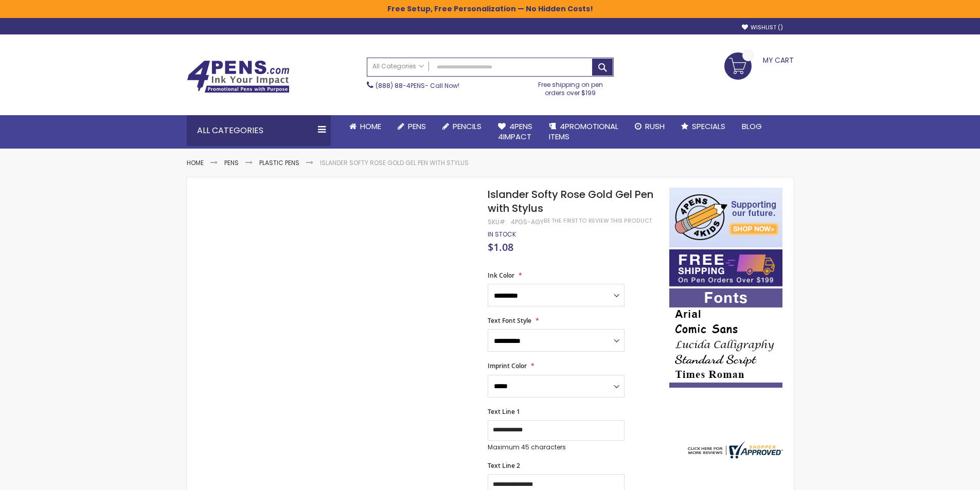 This screenshot has width=980, height=490. What do you see at coordinates (515, 132) in the screenshot?
I see `a: 4Pens4impact` at bounding box center [515, 132].